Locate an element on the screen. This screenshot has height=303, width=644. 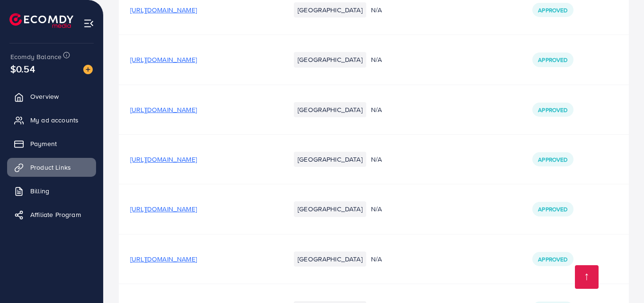
span: Affiliate Program is located at coordinates (56, 215).